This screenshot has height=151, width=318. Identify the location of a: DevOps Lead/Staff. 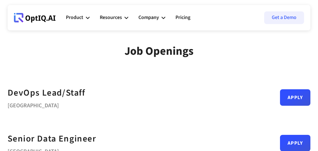
(47, 93).